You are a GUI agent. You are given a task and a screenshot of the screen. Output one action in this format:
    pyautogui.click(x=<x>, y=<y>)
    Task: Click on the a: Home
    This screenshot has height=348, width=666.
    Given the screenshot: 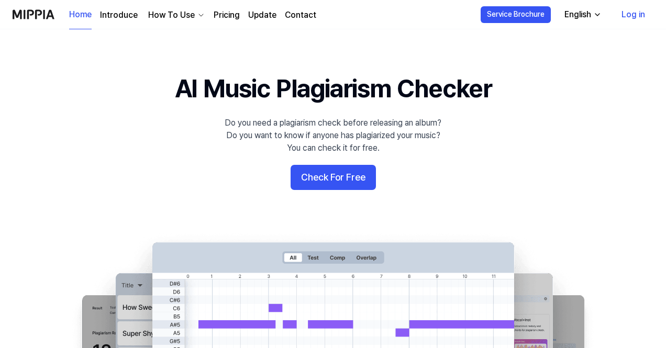 What is the action you would take?
    pyautogui.click(x=80, y=15)
    